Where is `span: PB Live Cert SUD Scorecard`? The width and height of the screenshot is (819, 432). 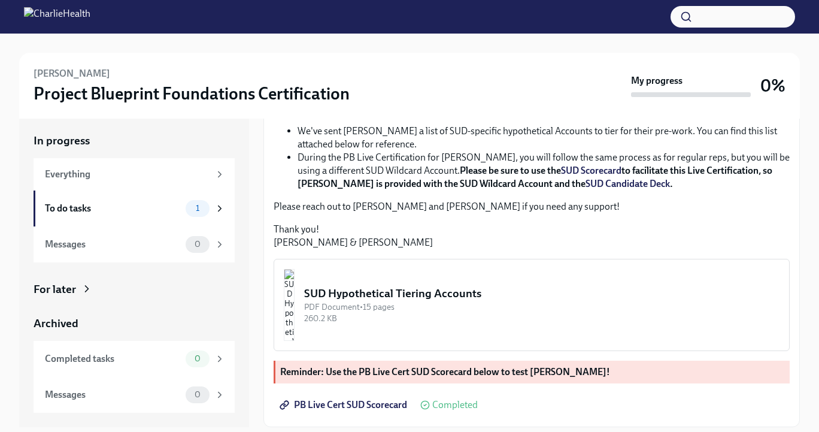 span: PB Live Cert SUD Scorecard is located at coordinates (344, 405).